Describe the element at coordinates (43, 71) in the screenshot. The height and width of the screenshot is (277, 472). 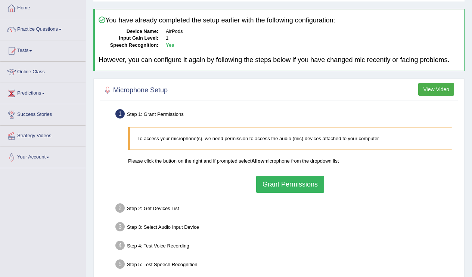
I see `a: Online Class` at that location.